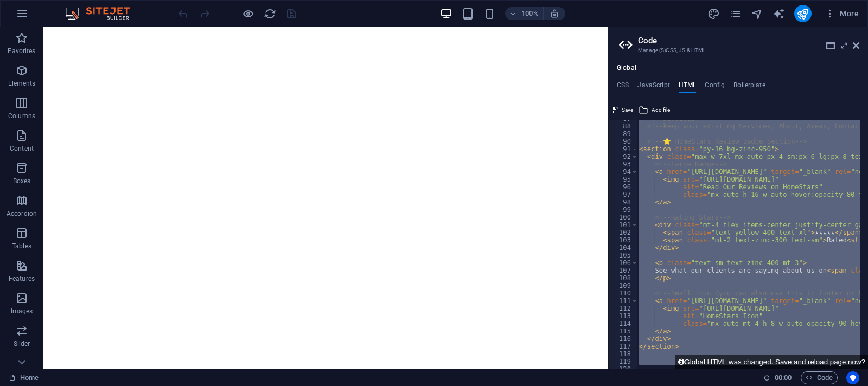 This screenshot has height=386, width=868. Describe the element at coordinates (713, 13) in the screenshot. I see `i: Design (Ctrl+Alt+Y)` at that location.